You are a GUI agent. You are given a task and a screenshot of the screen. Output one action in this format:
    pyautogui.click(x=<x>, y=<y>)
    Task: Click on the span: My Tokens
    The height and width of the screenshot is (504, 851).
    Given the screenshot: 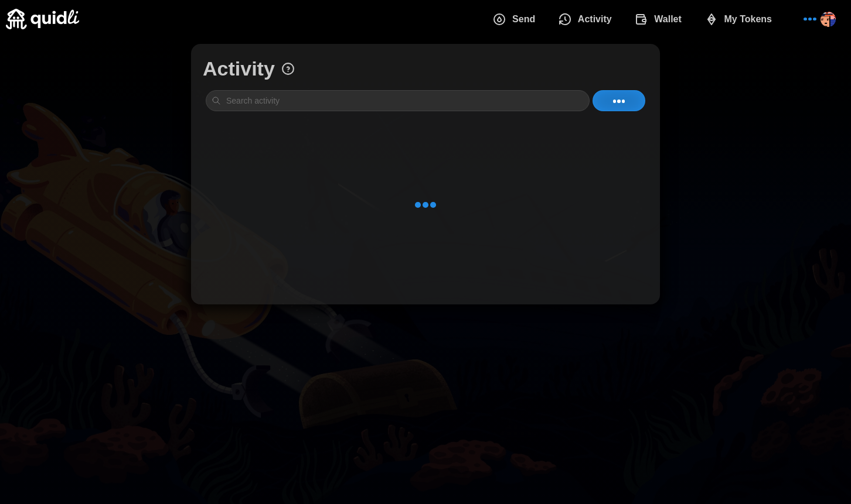 What is the action you would take?
    pyautogui.click(x=748, y=19)
    